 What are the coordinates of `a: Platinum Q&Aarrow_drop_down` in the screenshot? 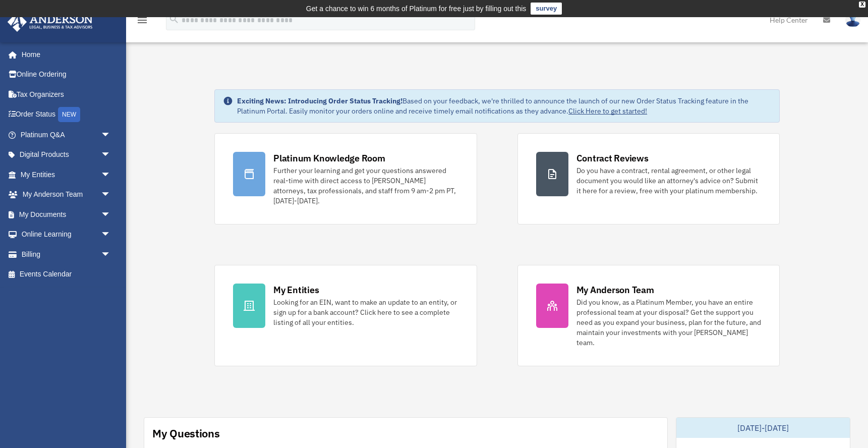 It's located at (67, 134).